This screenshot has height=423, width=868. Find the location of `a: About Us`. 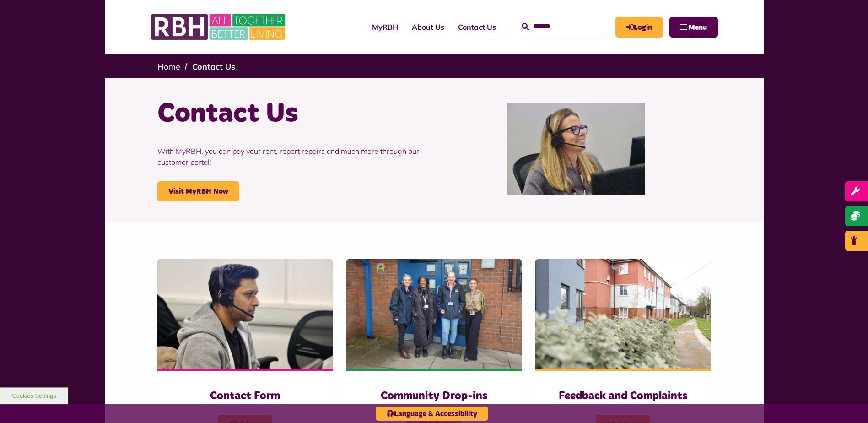

a: About Us is located at coordinates (428, 27).